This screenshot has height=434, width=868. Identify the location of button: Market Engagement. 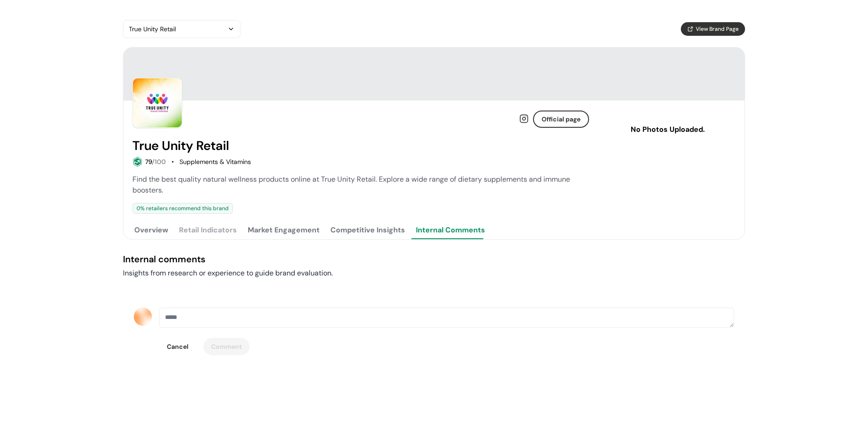
(284, 230).